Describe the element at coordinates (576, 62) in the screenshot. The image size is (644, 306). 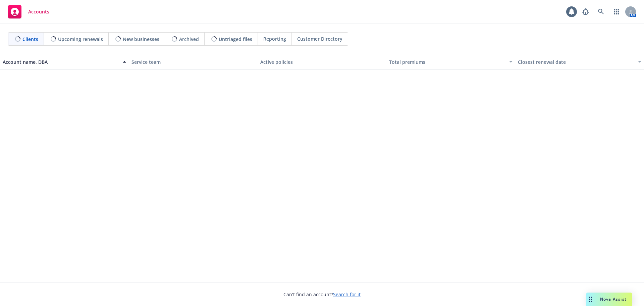
I see `div: Closest renewal date` at that location.